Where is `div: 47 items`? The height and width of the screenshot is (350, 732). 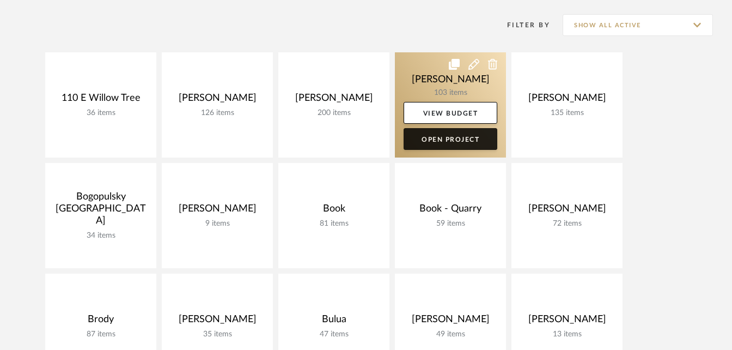 div: 47 items is located at coordinates (334, 334).